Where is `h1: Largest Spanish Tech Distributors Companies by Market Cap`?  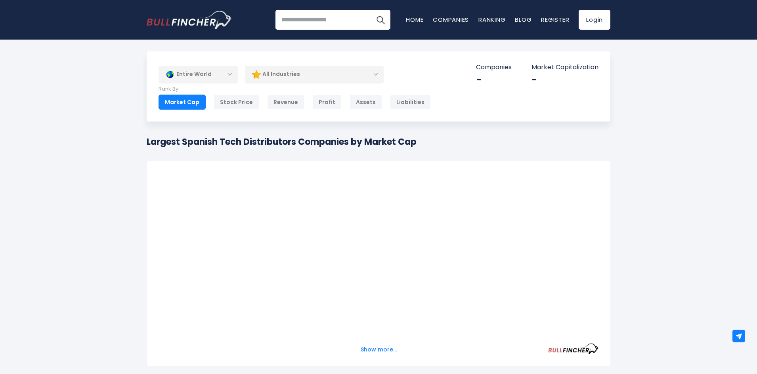 h1: Largest Spanish Tech Distributors Companies by Market Cap is located at coordinates (281, 142).